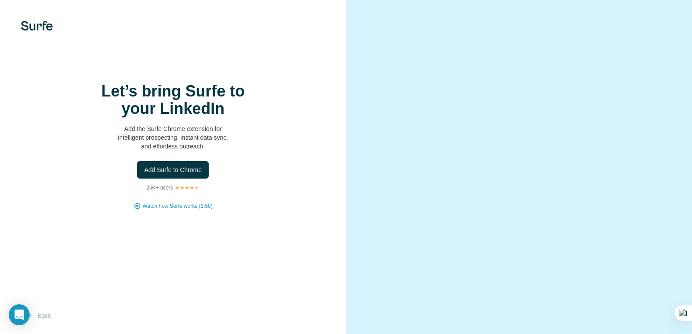 Image resolution: width=692 pixels, height=334 pixels. I want to click on button: Watch how Surfe works (1:58), so click(178, 206).